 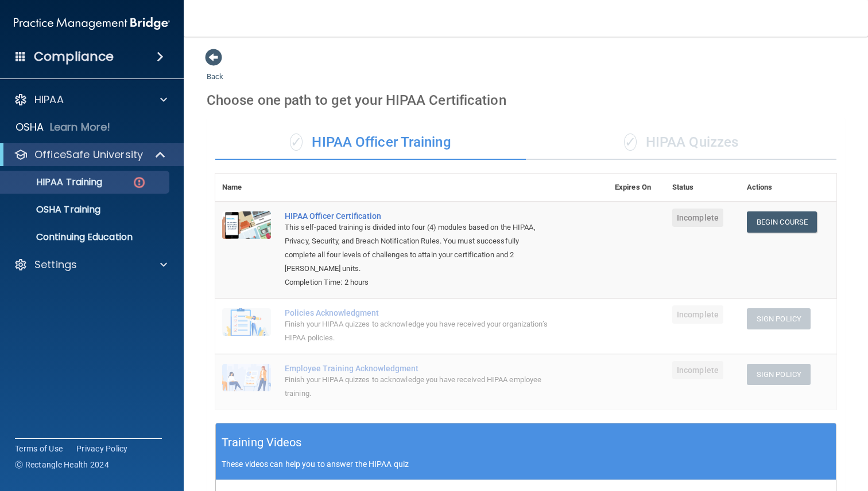 I want to click on a: Begin Course, so click(x=782, y=222).